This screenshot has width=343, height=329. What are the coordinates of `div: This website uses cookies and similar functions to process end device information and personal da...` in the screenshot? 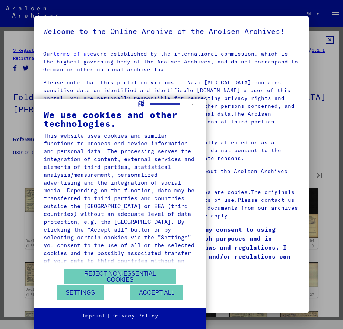 It's located at (120, 202).